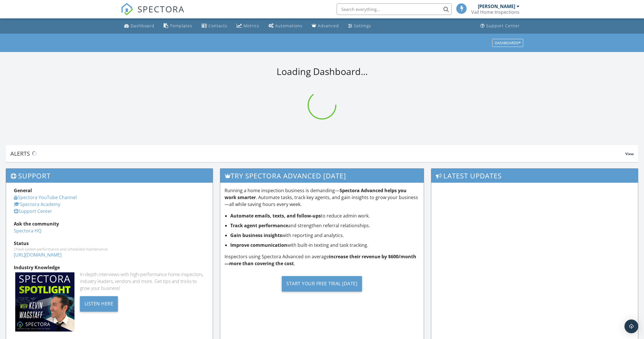  Describe the element at coordinates (153, 14) in the screenshot. I see `a: SPECTORA` at that location.